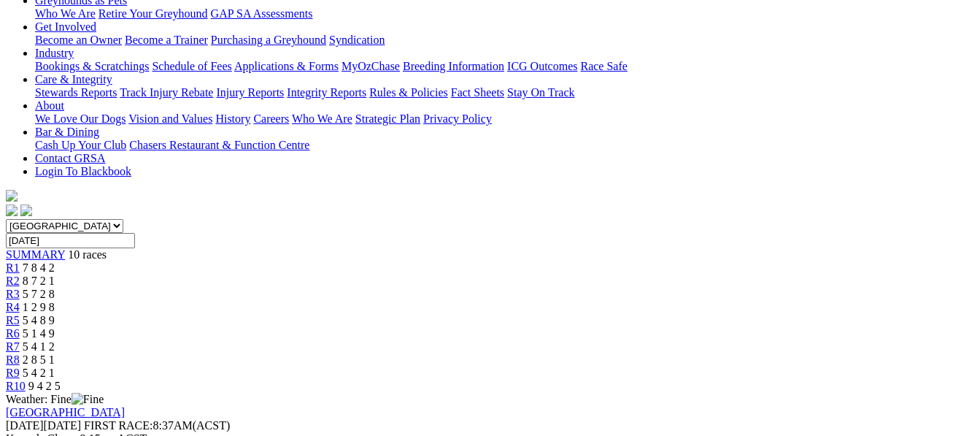 The width and height of the screenshot is (980, 436). I want to click on span: 5 4 2 1, so click(39, 372).